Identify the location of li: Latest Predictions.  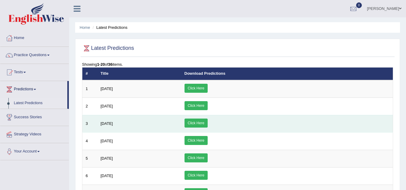
(109, 27).